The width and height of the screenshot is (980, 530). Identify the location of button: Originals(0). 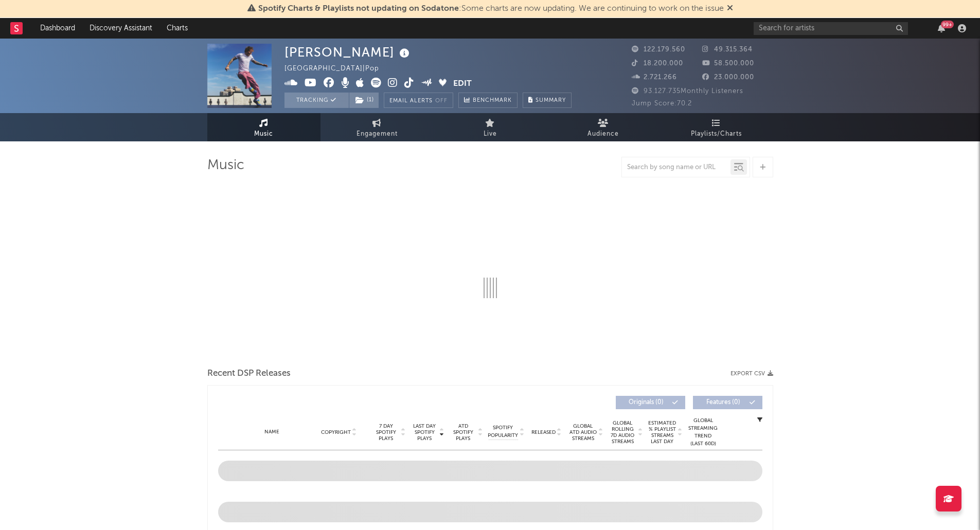
(650, 402).